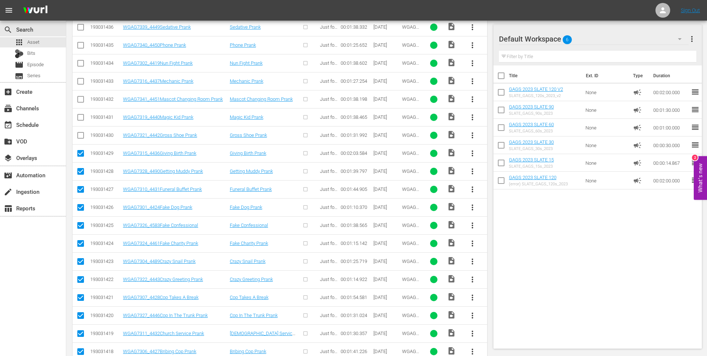  What do you see at coordinates (356, 153) in the screenshot?
I see `div: 00:02:03.584` at bounding box center [356, 153].